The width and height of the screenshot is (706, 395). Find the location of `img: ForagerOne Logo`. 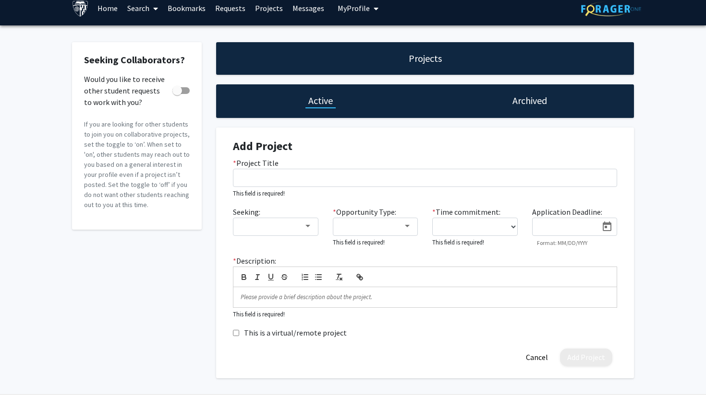

img: ForagerOne Logo is located at coordinates (611, 9).